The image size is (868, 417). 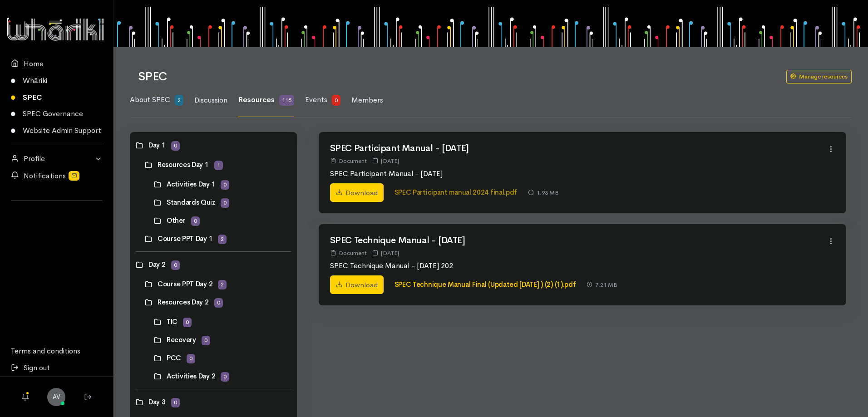 What do you see at coordinates (150, 100) in the screenshot?
I see `span: About SPEC` at bounding box center [150, 100].